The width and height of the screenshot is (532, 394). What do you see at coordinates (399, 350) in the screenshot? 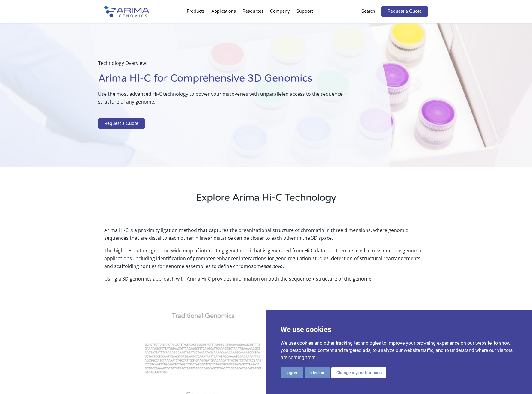
I see `p: We use cookies and other tracking technologies to improve your browsing experience on our website...` at bounding box center [399, 350].